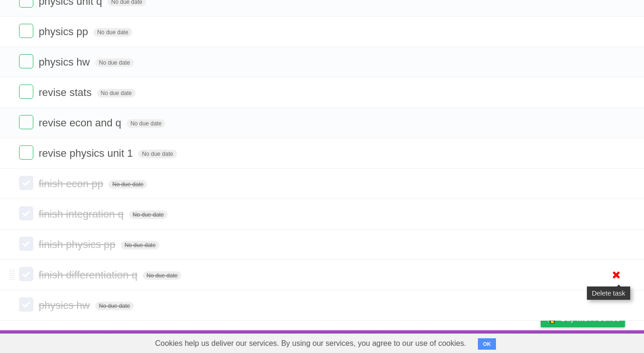  Describe the element at coordinates (86, 153) in the screenshot. I see `span: revise physics unit 1` at that location.